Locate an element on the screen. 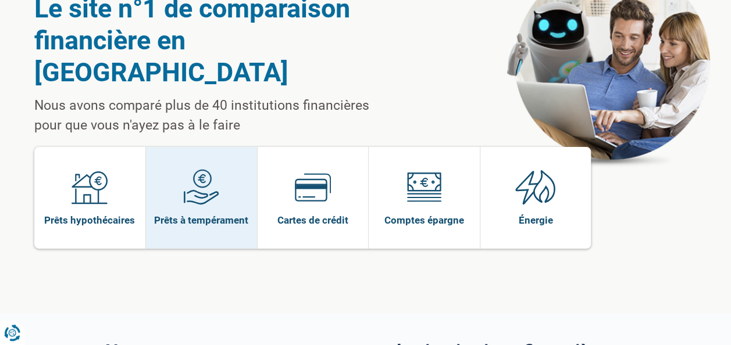  a: Prêts hypothécaires Prêts hypothécaires is located at coordinates (90, 198).